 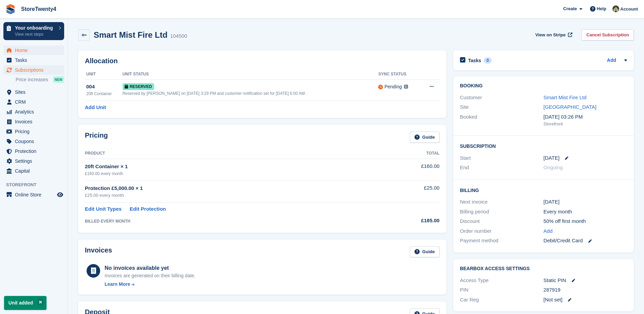 I want to click on span: Coupons, so click(x=35, y=141).